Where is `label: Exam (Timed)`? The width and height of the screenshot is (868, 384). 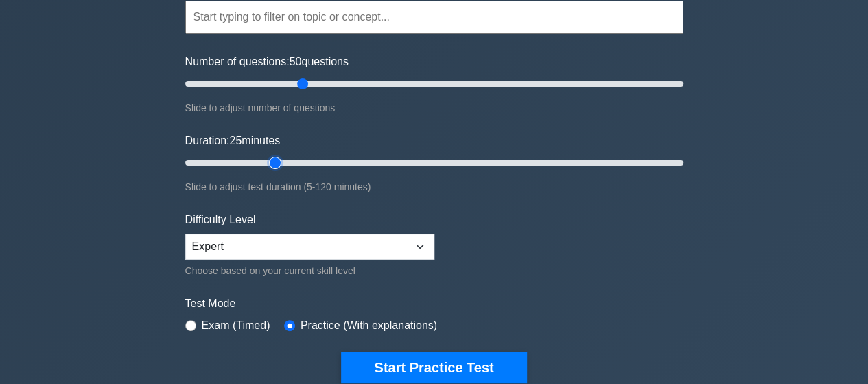
label: Exam (Timed) is located at coordinates (236, 326).